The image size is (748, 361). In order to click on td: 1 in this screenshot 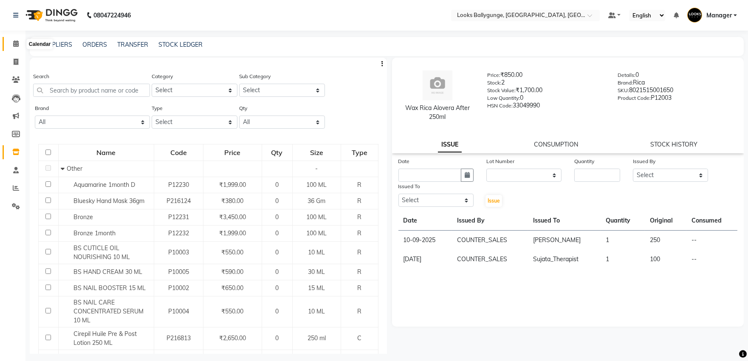, I will do `click(622, 259)`.